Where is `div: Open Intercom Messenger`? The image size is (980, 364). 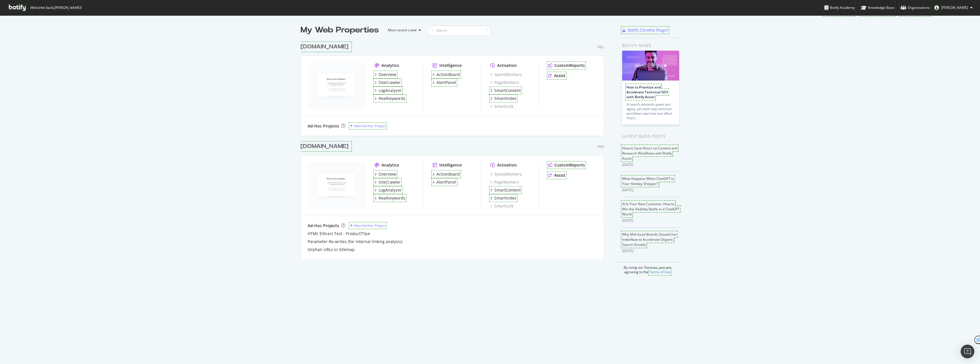 div: Open Intercom Messenger is located at coordinates (967, 352).